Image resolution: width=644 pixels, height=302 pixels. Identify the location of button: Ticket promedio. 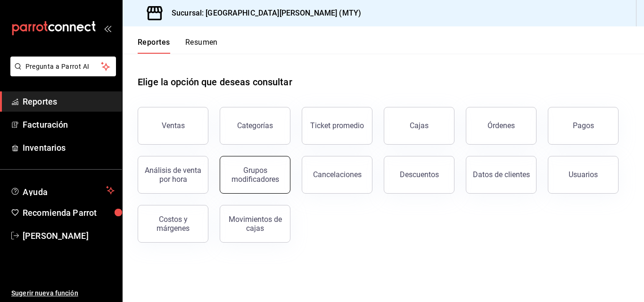
(337, 126).